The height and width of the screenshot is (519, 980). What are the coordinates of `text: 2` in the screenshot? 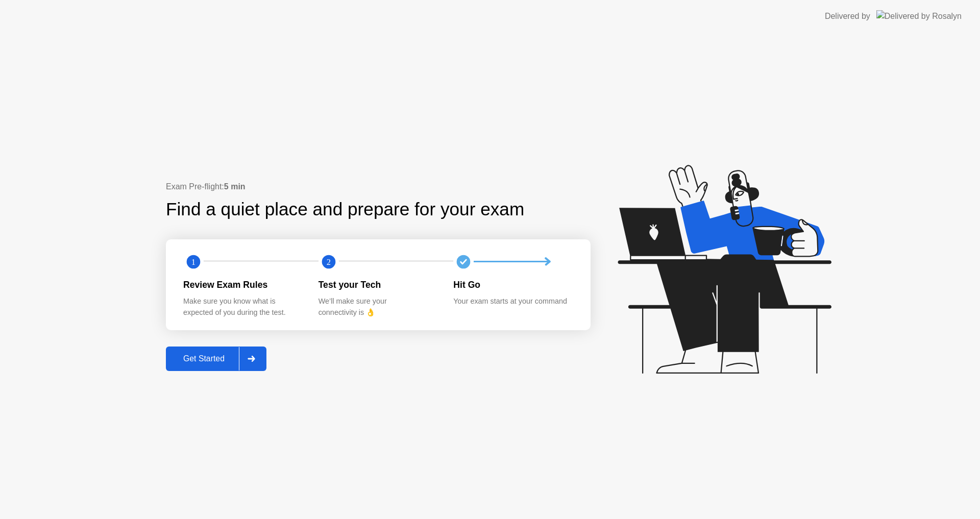 It's located at (329, 261).